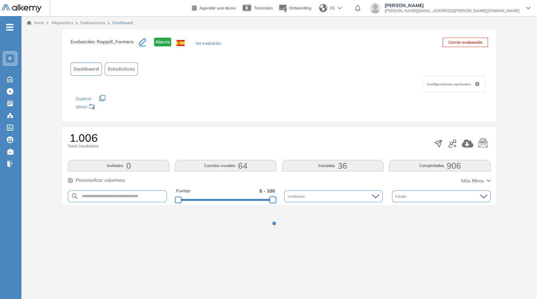 The width and height of the screenshot is (537, 299). Describe the element at coordinates (454, 84) in the screenshot. I see `div: Configuraciones opcionales` at that location.